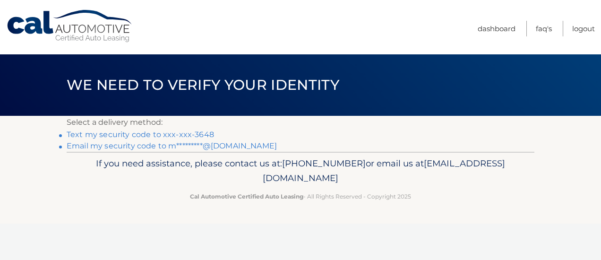 This screenshot has width=601, height=260. I want to click on strong: Cal Automotive Certified Auto Leasing, so click(247, 196).